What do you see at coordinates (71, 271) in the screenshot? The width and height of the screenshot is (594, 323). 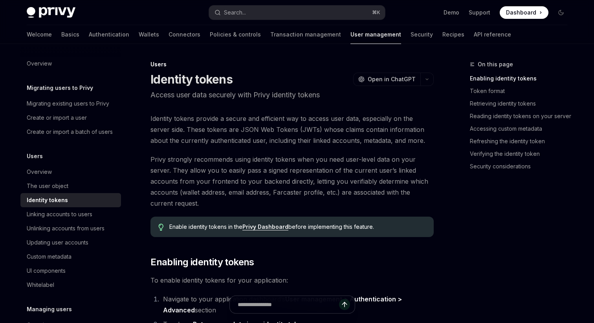 I see `a: UI components` at bounding box center [71, 271].